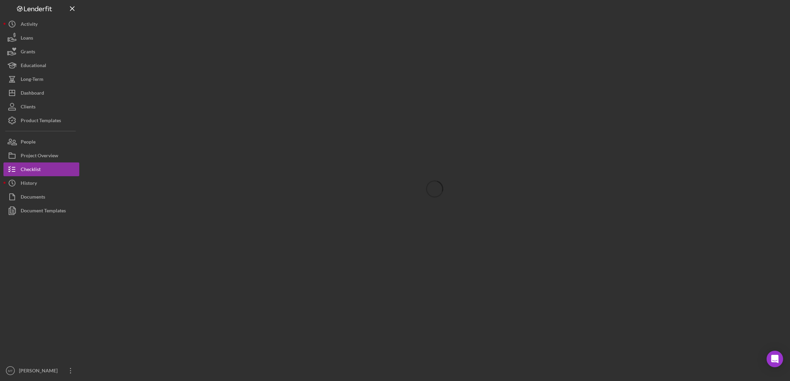 Image resolution: width=790 pixels, height=381 pixels. Describe the element at coordinates (29, 184) in the screenshot. I see `div: History` at that location.